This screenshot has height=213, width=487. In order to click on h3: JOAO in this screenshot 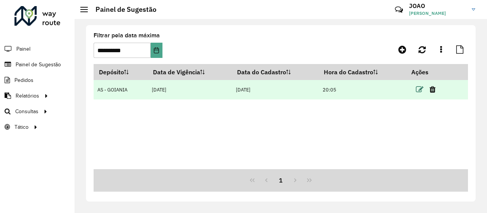, I will do `click(438, 6)`.